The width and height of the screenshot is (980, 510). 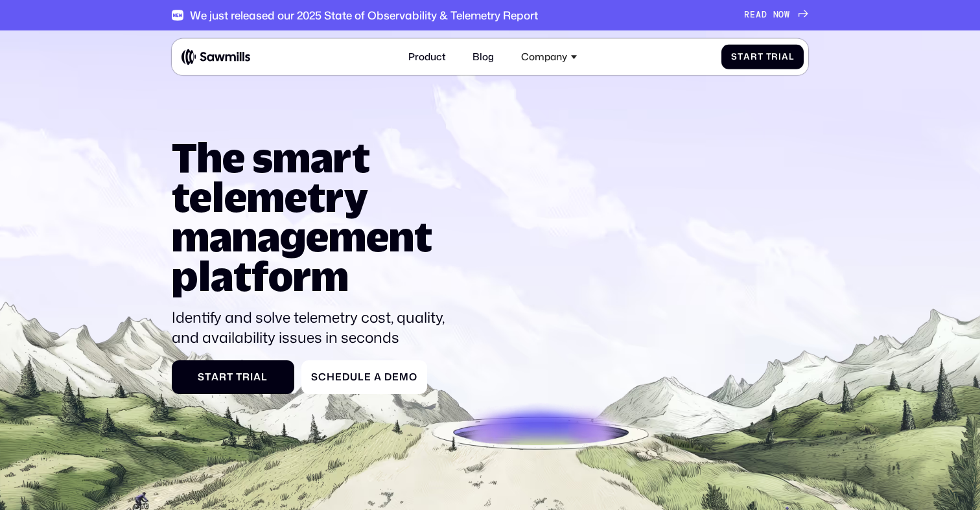 What do you see at coordinates (364, 15) in the screenshot?
I see `div: We just released our 2025 State of Observability & Telemetry Report` at bounding box center [364, 15].